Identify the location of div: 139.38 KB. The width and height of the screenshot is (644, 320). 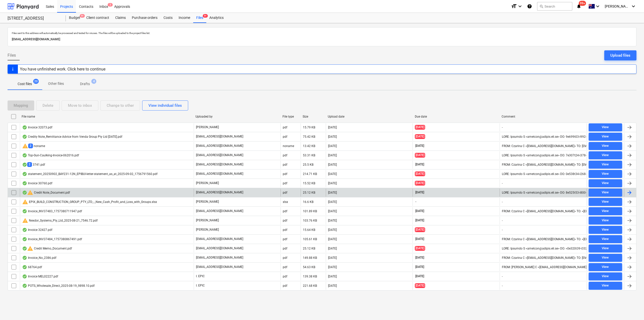
(310, 276).